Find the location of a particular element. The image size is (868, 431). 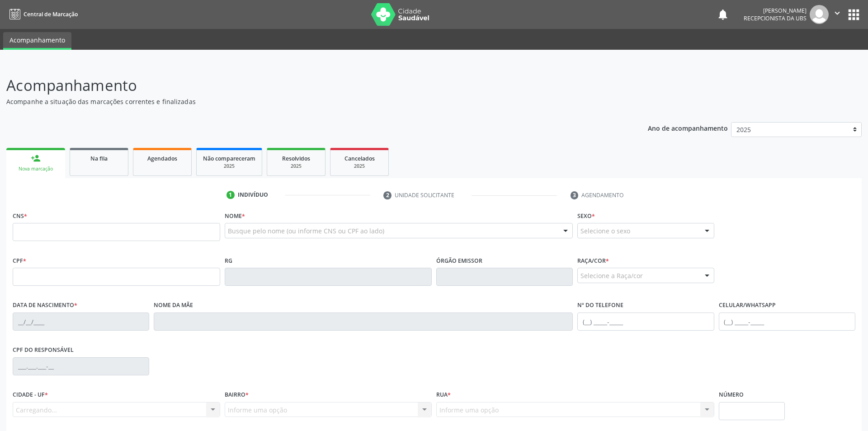

label: CNS is located at coordinates (20, 216).